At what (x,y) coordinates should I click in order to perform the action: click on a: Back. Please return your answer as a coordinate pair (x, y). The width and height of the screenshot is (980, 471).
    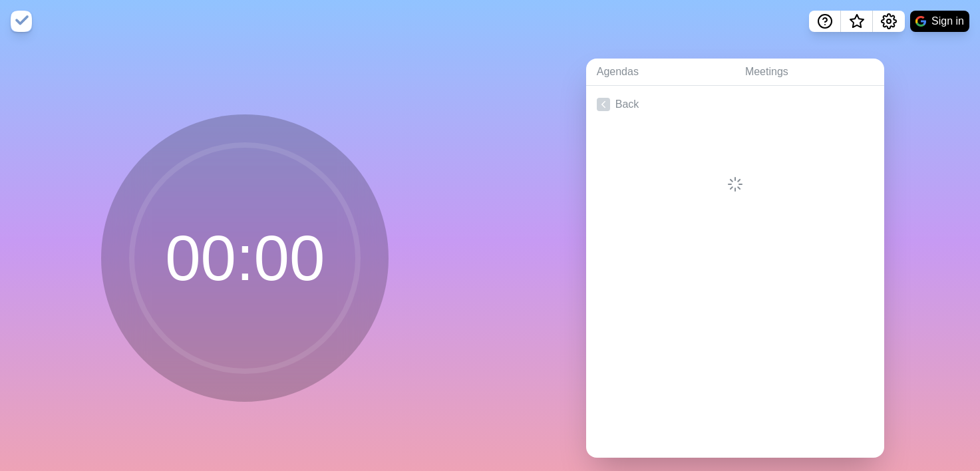
    Looking at the image, I should click on (735, 105).